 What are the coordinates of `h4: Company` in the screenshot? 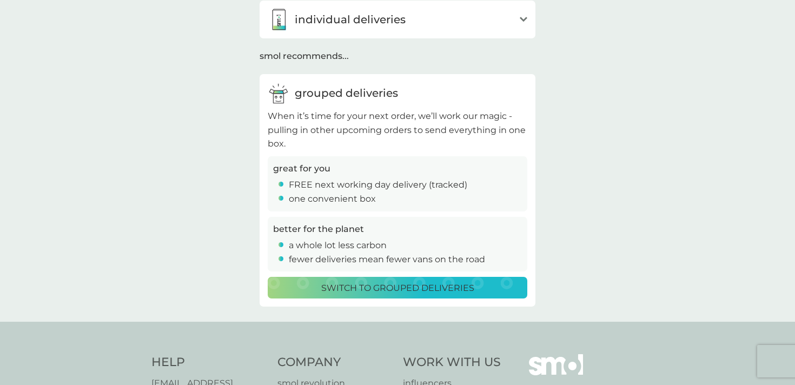 It's located at (335, 362).